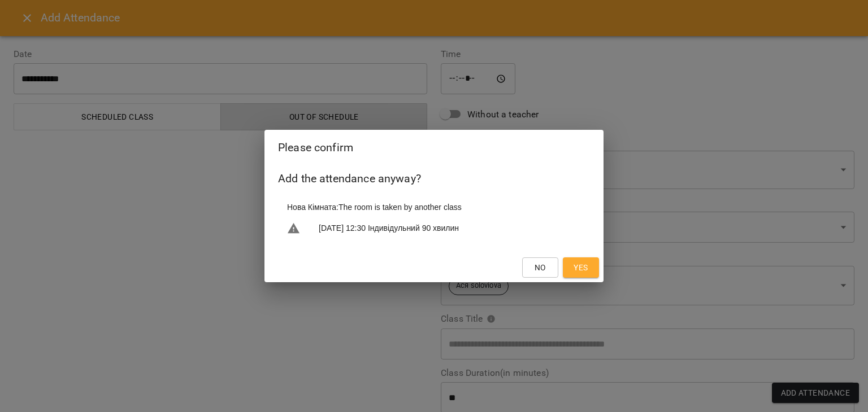 The width and height of the screenshot is (868, 412). What do you see at coordinates (580, 267) in the screenshot?
I see `span: Yes` at bounding box center [580, 267].